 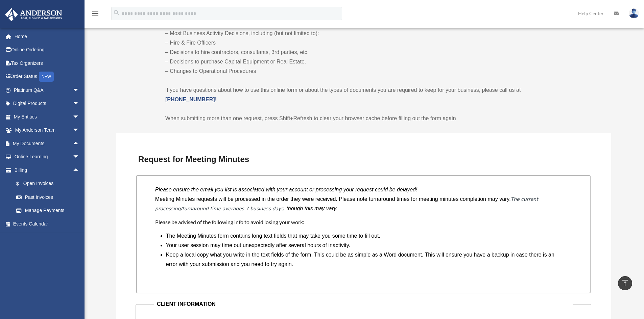 What do you see at coordinates (364, 48) in the screenshot?
I see `p: Director Meetings: – Most Business Activity Decisions, including (but not limited to): – Hire & F...` at bounding box center [364, 48].